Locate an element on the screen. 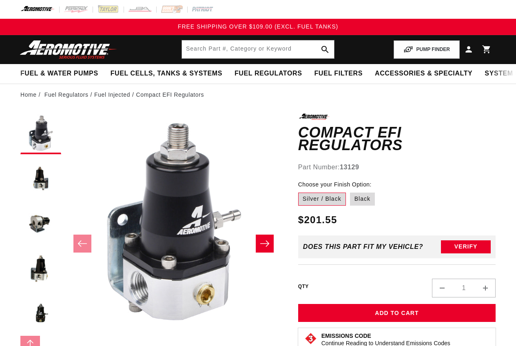 This screenshot has height=346, width=516. div: Does This part fit My vehicle? is located at coordinates (363, 247).